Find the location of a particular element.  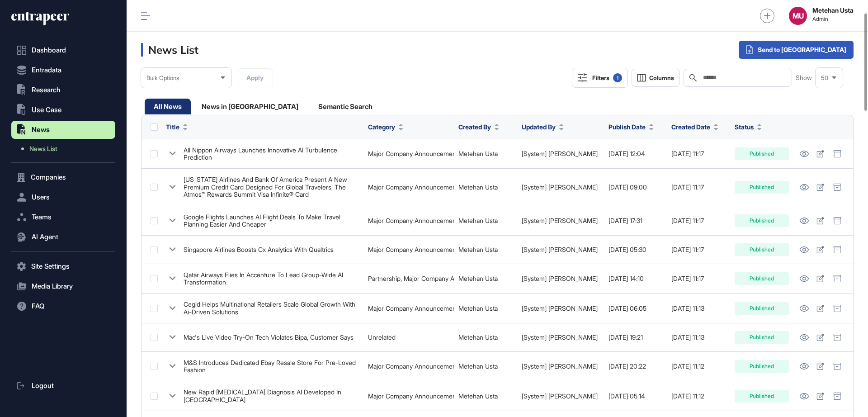

button: Columns is located at coordinates (656, 78).